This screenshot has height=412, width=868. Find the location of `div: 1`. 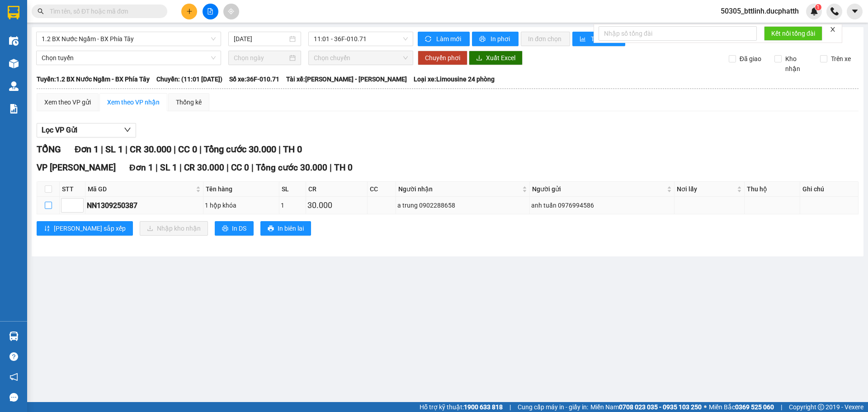

div: 1 is located at coordinates (292, 205).